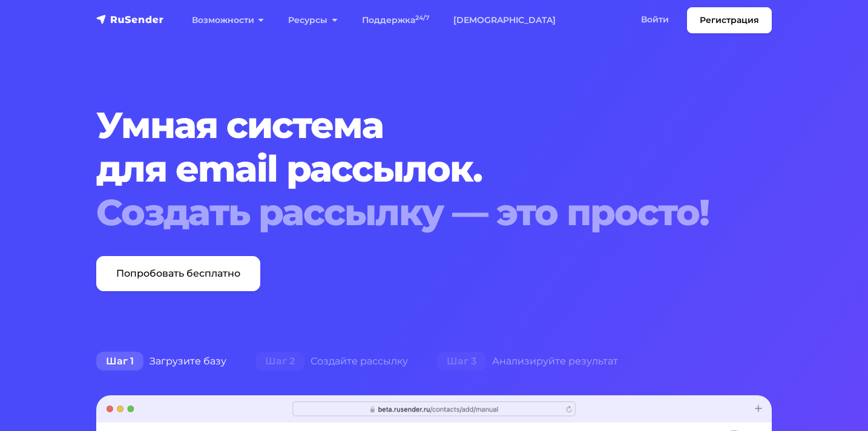 This screenshot has width=868, height=431. Describe the element at coordinates (228, 20) in the screenshot. I see `a: Возможности` at that location.